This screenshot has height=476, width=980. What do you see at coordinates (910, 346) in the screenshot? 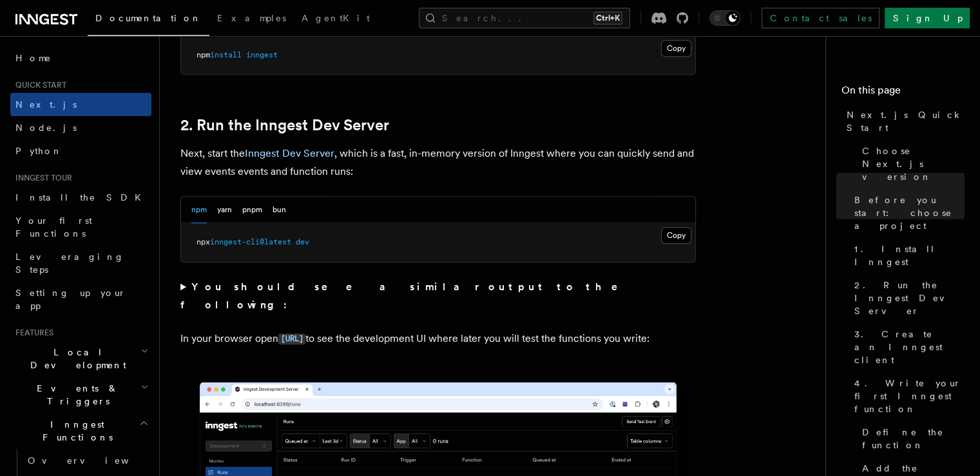
I see `span: 3. Create an Inngest client` at bounding box center [910, 346].